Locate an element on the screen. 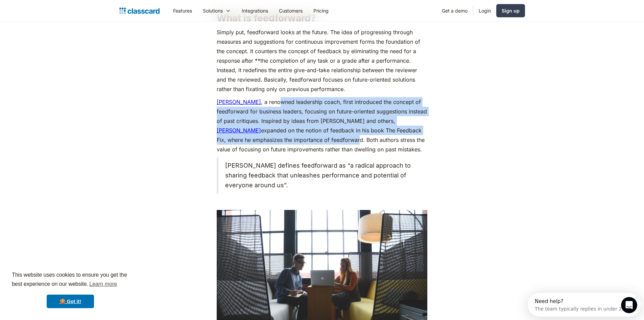 The width and height of the screenshot is (644, 320). a: Login is located at coordinates (485, 10).